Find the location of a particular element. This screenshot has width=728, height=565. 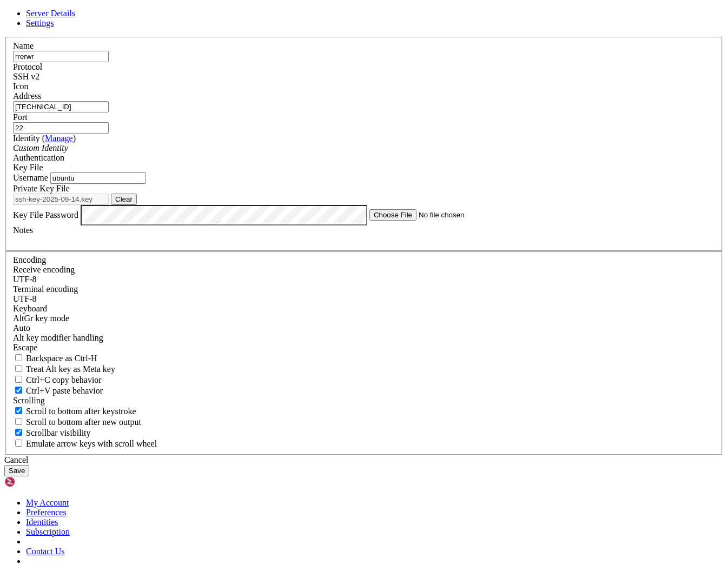

span: Scrollbar visibility is located at coordinates (58, 433).